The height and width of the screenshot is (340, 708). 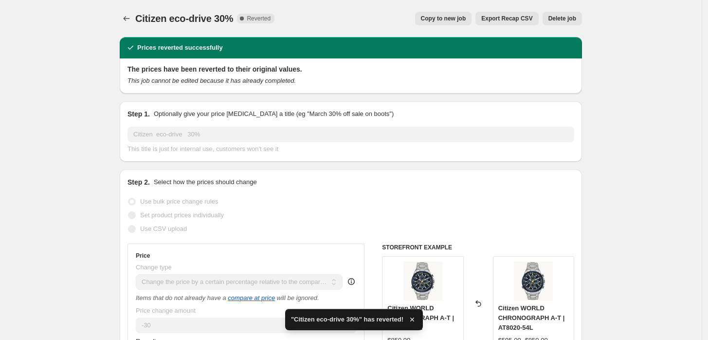 I want to click on i: compare at price, so click(x=251, y=297).